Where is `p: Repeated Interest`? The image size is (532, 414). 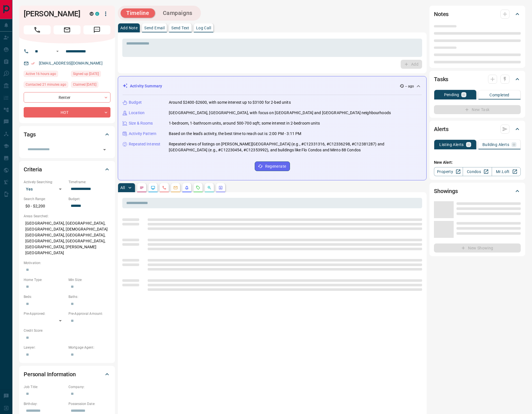
p: Repeated Interest is located at coordinates (145, 144).